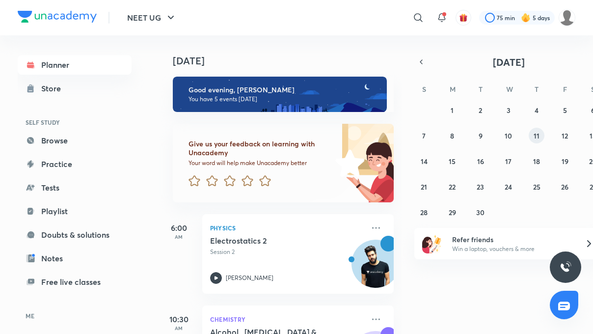 The image size is (593, 334). Describe the element at coordinates (57, 18) in the screenshot. I see `a: Company Logo` at that location.